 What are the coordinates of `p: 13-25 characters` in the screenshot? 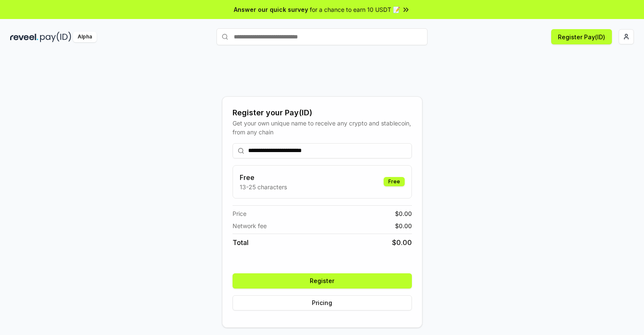 It's located at (264, 187).